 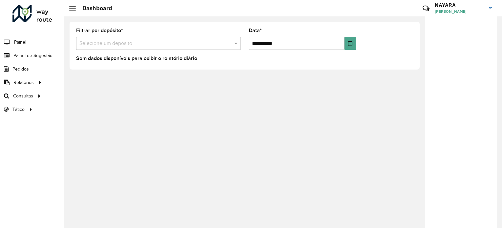 I want to click on label: Sem dados disponíveis para exibir o relatório diário, so click(x=136, y=58).